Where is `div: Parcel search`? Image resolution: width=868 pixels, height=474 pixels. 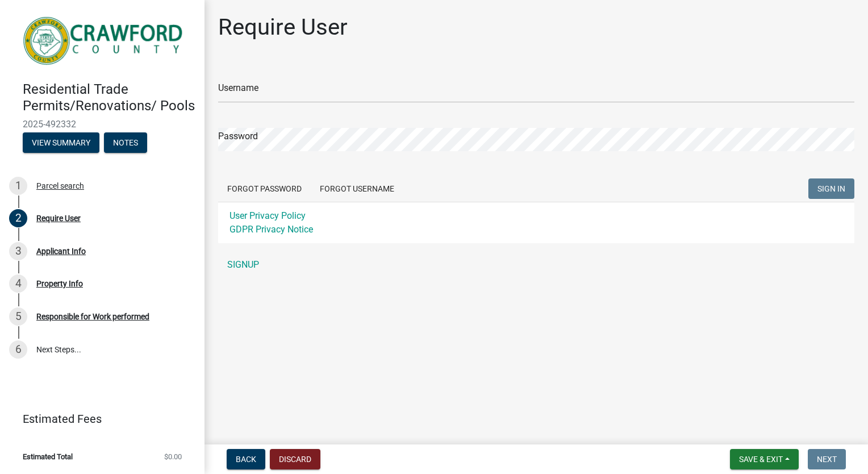 div: Parcel search is located at coordinates (60, 186).